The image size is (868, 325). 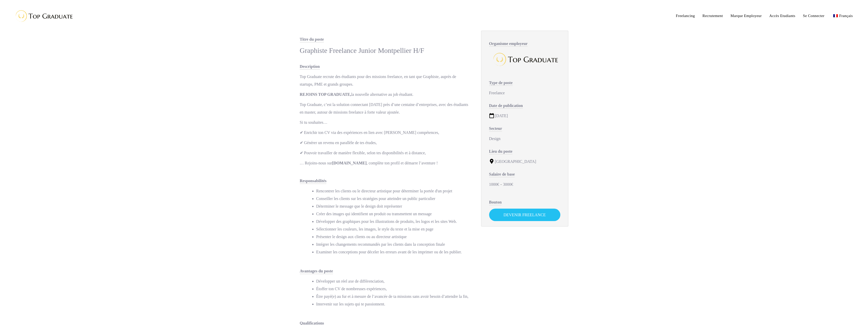 What do you see at coordinates (746, 16) in the screenshot?
I see `span: Marque Employeur` at bounding box center [746, 16].